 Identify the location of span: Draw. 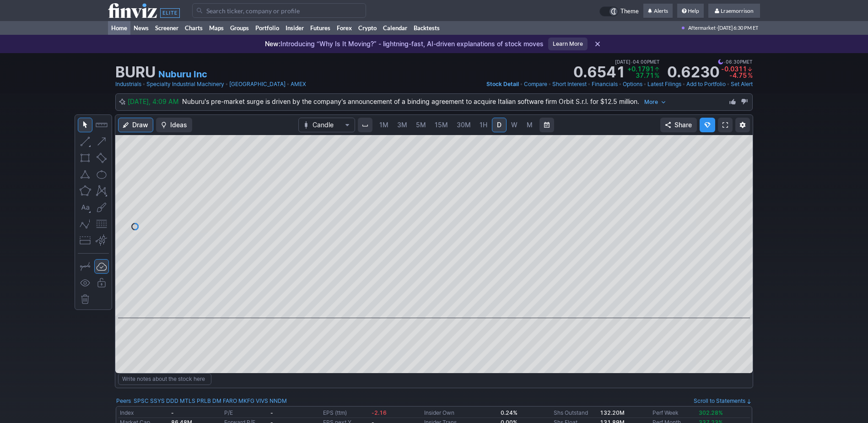
(140, 125).